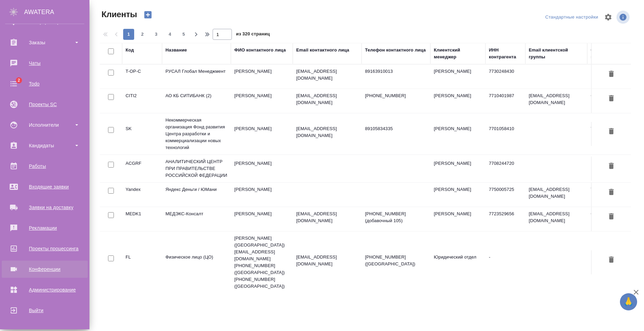 Image resolution: width=644 pixels, height=331 pixels. What do you see at coordinates (396, 72) in the screenshot?
I see `p: 89163910013` at bounding box center [396, 72].